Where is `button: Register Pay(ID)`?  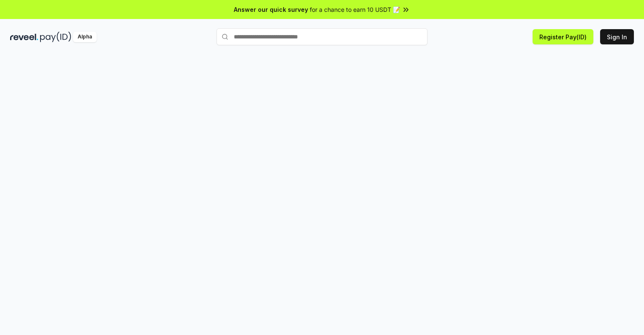 button: Register Pay(ID) is located at coordinates (563, 36).